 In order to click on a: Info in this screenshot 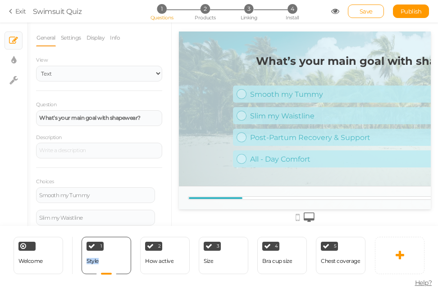, I will do `click(115, 38)`.